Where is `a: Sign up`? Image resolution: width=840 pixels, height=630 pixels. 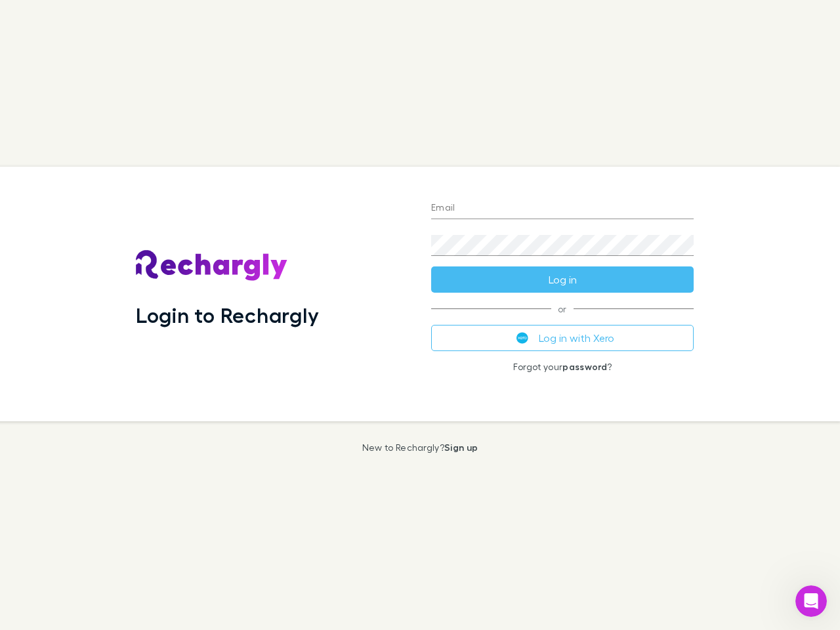
a: Sign up is located at coordinates (460, 447).